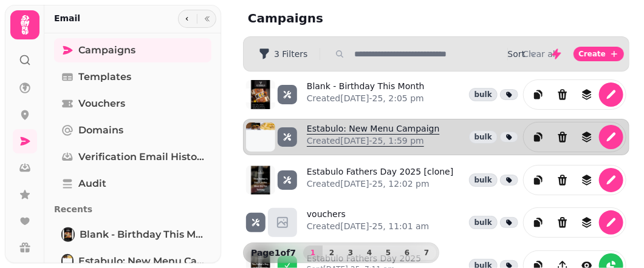 The width and height of the screenshot is (644, 268). I want to click on a: Blank - Birthday This MonthBlank - Birthday This Month, so click(132, 235).